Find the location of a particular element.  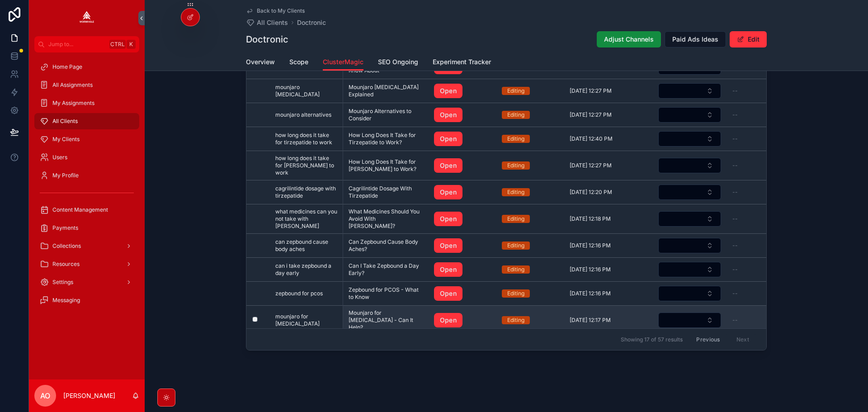

span: AO is located at coordinates (46, 395).